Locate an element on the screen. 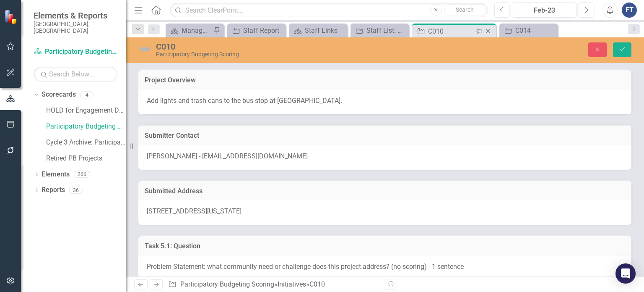 The image size is (644, 292). h3: Project Overview is located at coordinates (385, 80).